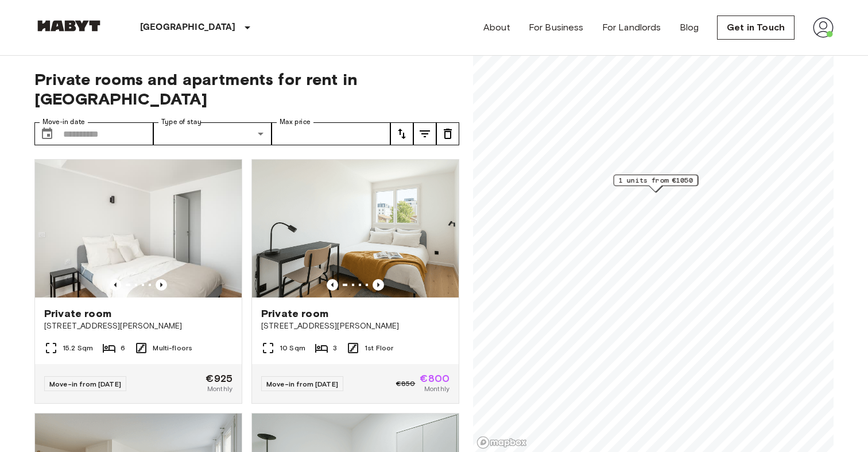 The image size is (868, 452). What do you see at coordinates (335, 348) in the screenshot?
I see `span: 3` at bounding box center [335, 348].